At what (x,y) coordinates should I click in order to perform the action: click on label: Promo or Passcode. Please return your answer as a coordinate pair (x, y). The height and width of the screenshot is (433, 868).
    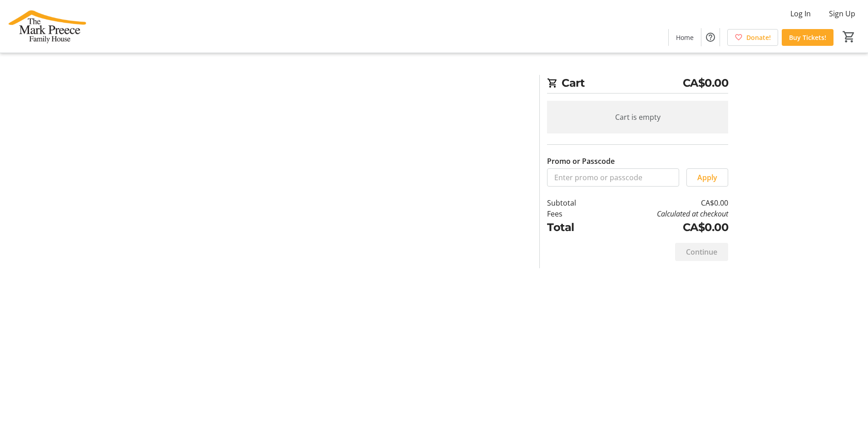
    Looking at the image, I should click on (581, 161).